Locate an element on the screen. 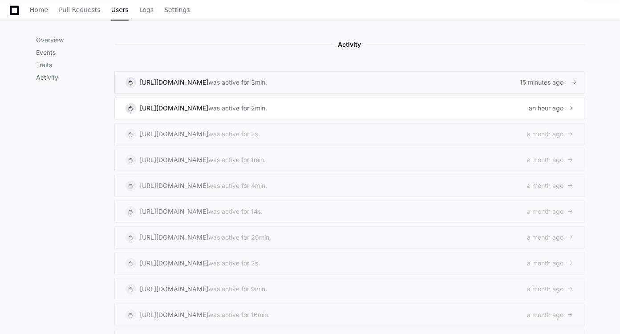 The image size is (620, 334). span: Home is located at coordinates (39, 10).